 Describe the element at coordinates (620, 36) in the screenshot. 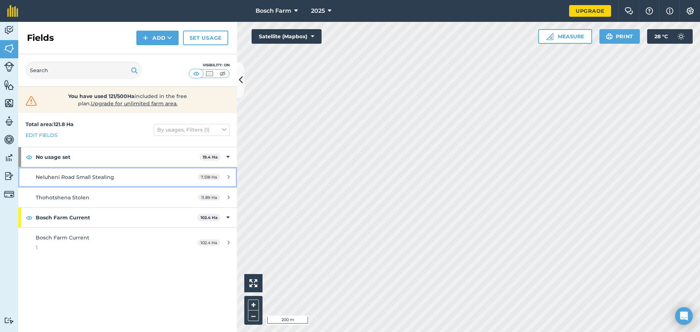

I see `button: Print` at that location.